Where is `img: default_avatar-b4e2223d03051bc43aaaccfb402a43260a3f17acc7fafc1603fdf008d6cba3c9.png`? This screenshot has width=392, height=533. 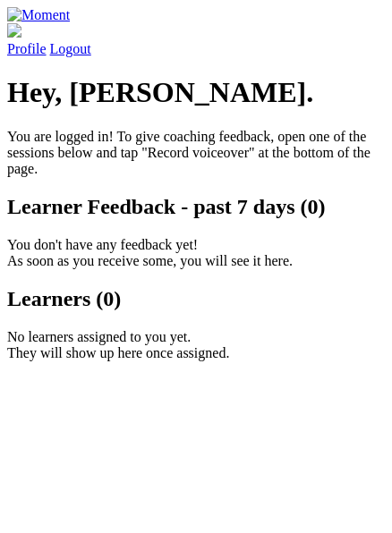
img: default_avatar-b4e2223d03051bc43aaaccfb402a43260a3f17acc7fafc1603fdf008d6cba3c9.png is located at coordinates (15, 30).